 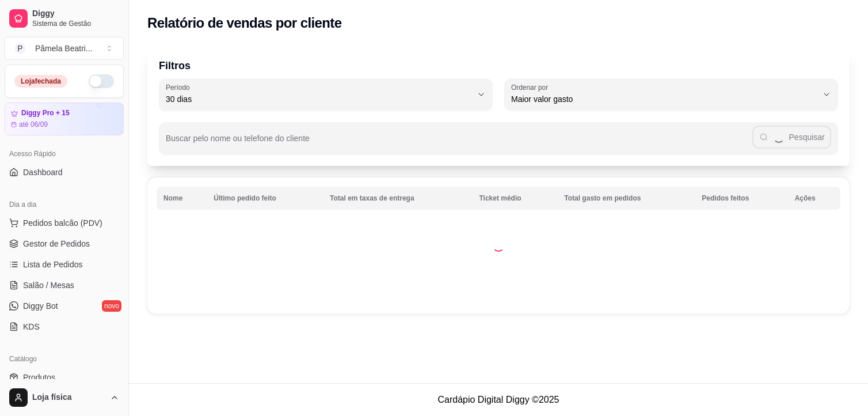 What do you see at coordinates (75, 14) in the screenshot?
I see `span: Diggy` at bounding box center [75, 14].